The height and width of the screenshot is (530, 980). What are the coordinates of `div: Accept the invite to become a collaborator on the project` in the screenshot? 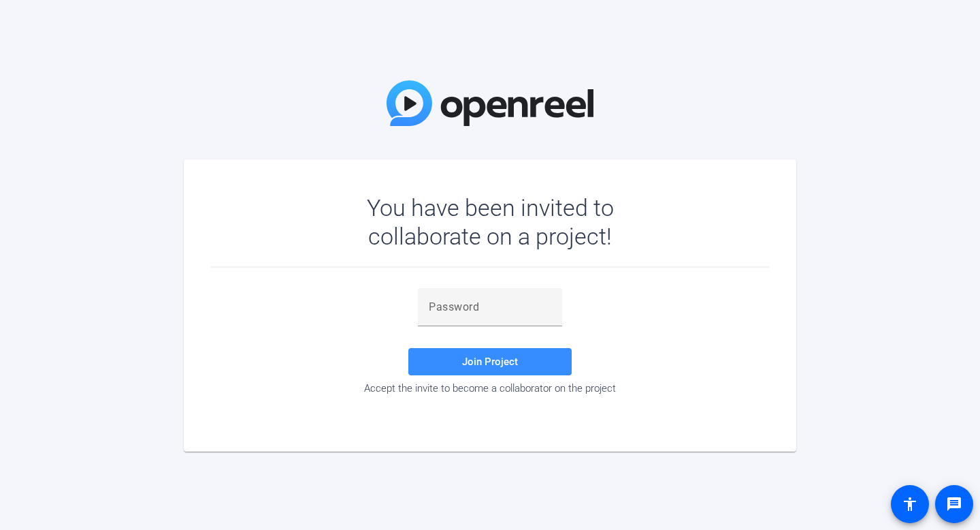 It's located at (490, 388).